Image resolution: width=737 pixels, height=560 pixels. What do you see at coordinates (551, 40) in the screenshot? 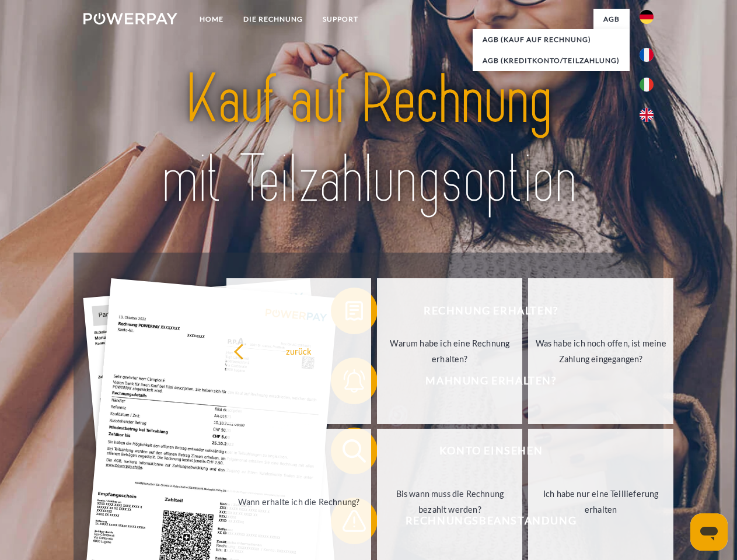
I see `a: AGB (Kauf auf Rechnung)` at bounding box center [551, 40].